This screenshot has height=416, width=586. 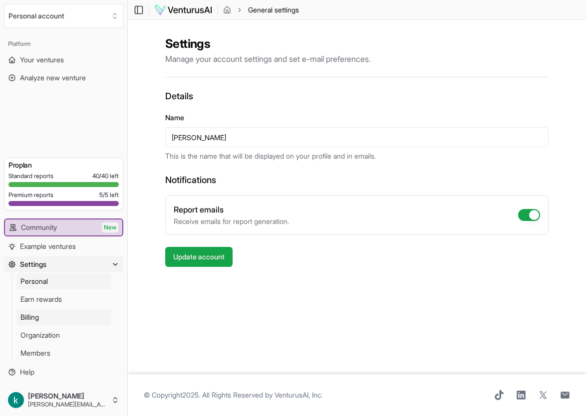 What do you see at coordinates (31, 176) in the screenshot?
I see `span: Standard reports` at bounding box center [31, 176].